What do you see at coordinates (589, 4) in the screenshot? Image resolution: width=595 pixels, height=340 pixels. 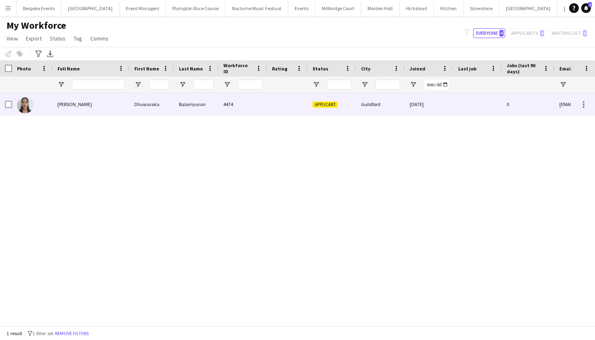 I see `span: 2` at bounding box center [589, 4].